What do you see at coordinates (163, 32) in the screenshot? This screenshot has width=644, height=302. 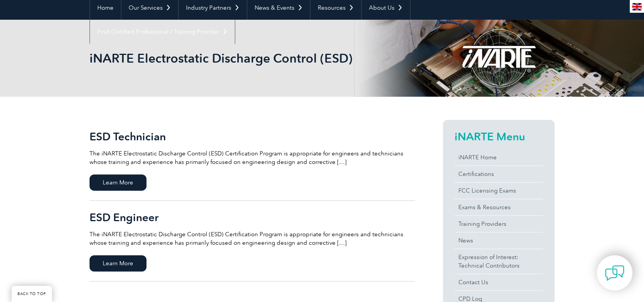 I see `a: Find Certified Professional / Training Provider` at bounding box center [163, 32].